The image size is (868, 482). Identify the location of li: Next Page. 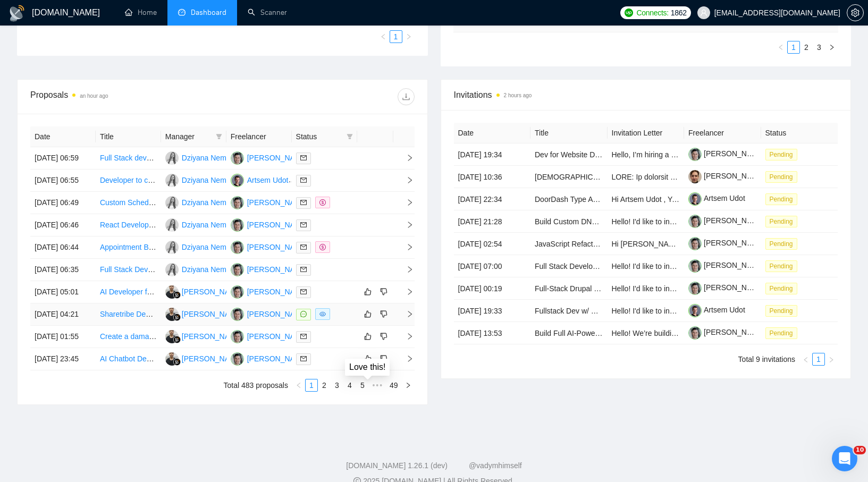
(832, 359).